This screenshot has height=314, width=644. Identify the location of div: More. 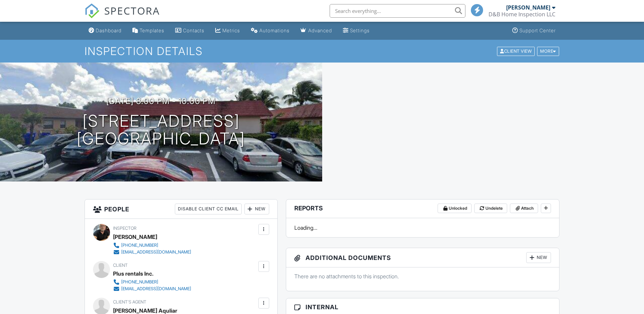
(548, 51).